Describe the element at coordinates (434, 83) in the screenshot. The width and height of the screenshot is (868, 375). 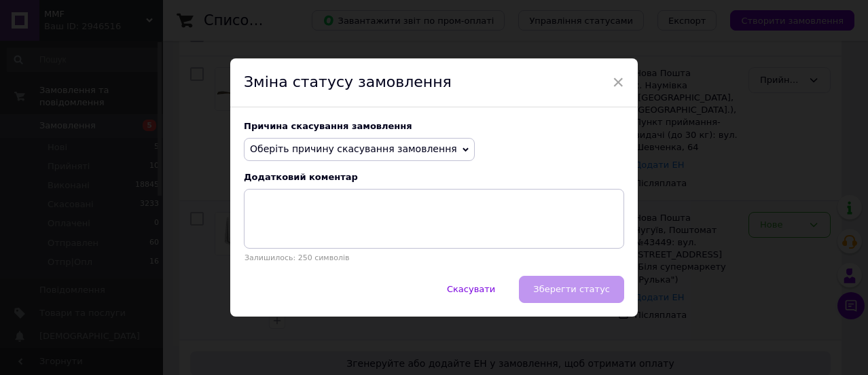
I see `div: Зміна статусу замовлення` at that location.